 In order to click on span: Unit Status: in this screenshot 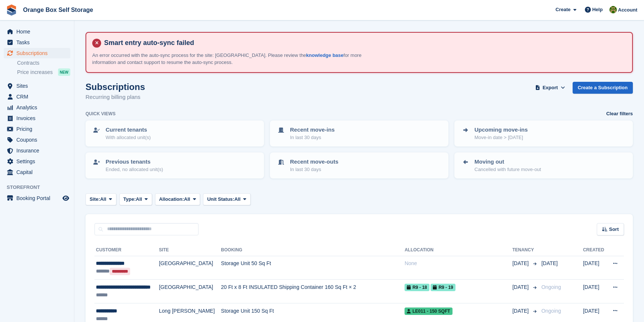, I will do `click(220, 199)`.